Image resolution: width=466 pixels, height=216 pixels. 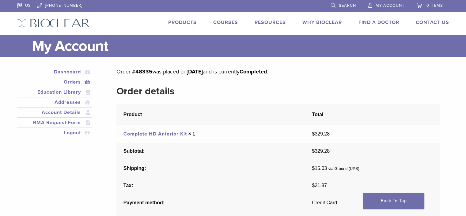 I want to click on a: Account Details, so click(x=55, y=112).